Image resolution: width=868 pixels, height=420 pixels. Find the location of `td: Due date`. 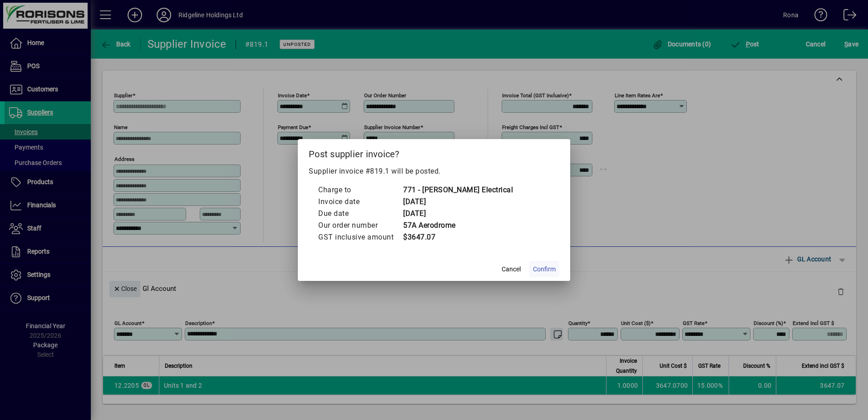

td: Due date is located at coordinates (360, 214).